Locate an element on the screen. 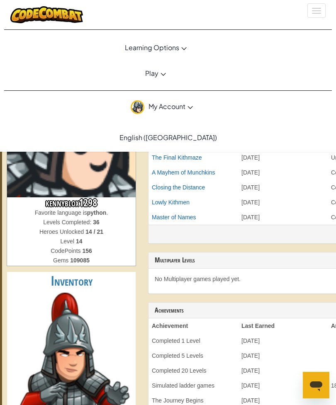 Image resolution: width=336 pixels, height=405 pixels. th: Last Earned is located at coordinates (283, 326).